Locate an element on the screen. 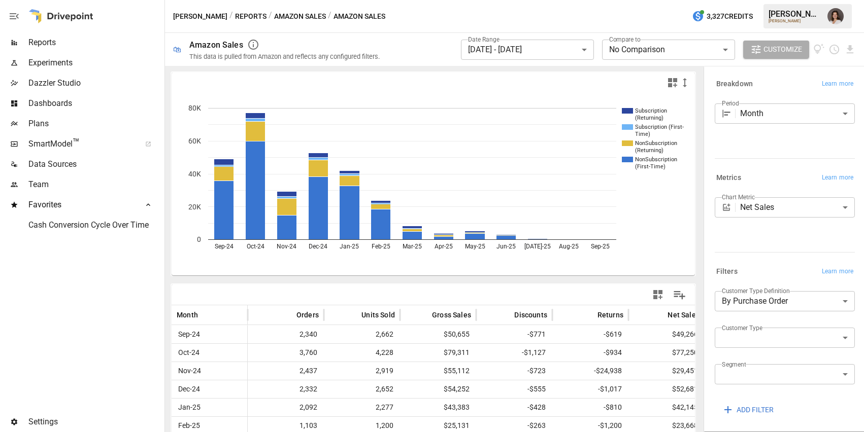 The width and height of the screenshot is (864, 432). img: Franziska Ibscher is located at coordinates (835, 16).